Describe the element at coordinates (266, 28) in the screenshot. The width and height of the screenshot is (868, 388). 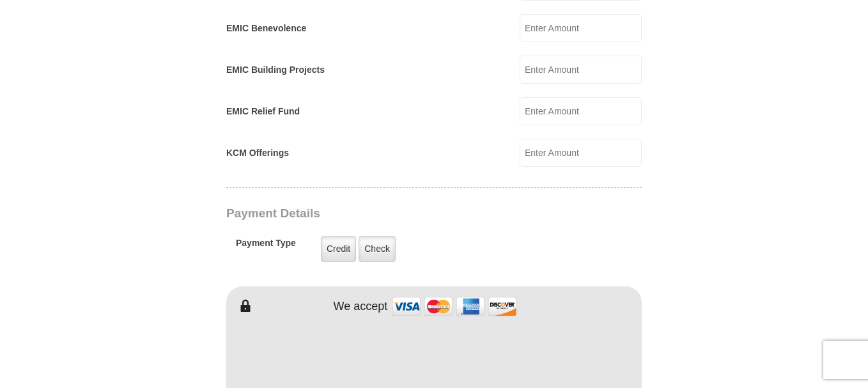
I see `label: EMIC Benevolence` at that location.